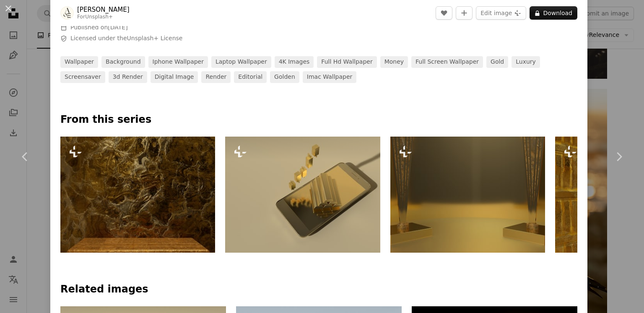 The height and width of the screenshot is (313, 644). What do you see at coordinates (330, 77) in the screenshot?
I see `a: imac wallpaper` at bounding box center [330, 77].